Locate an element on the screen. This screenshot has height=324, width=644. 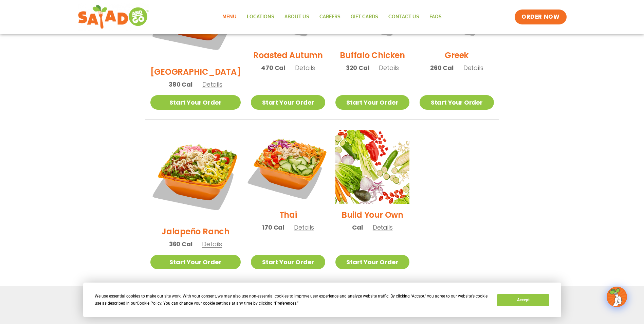
span: Cal is located at coordinates (357, 227).